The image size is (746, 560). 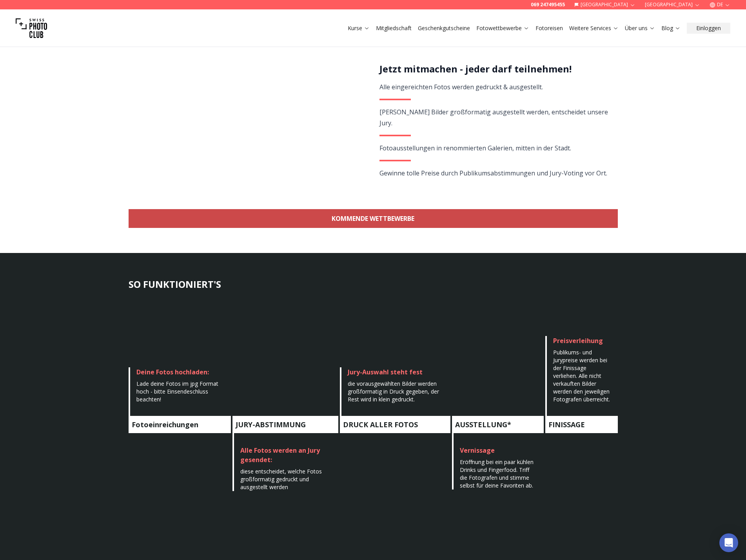 I want to click on a: Weitere Services, so click(x=594, y=28).